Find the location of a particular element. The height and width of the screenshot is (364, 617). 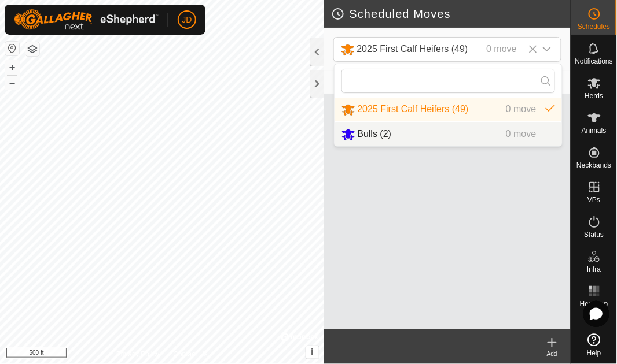

button: i is located at coordinates (312, 353).